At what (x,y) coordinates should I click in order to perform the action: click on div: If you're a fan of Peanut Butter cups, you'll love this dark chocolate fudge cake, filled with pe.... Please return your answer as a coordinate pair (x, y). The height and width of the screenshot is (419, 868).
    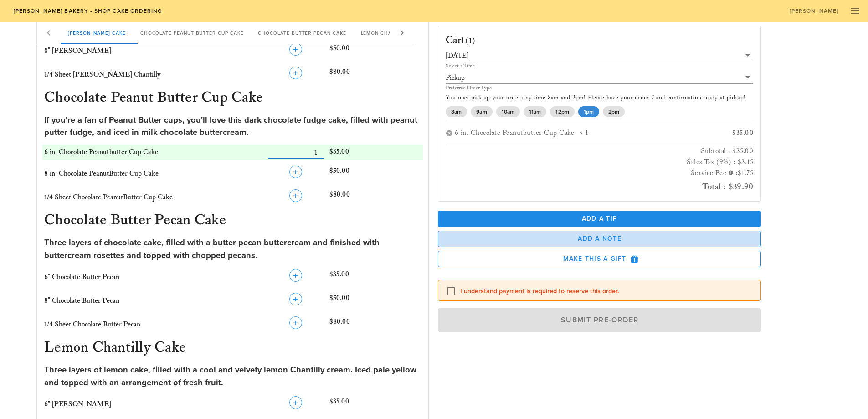
    Looking at the image, I should click on (233, 126).